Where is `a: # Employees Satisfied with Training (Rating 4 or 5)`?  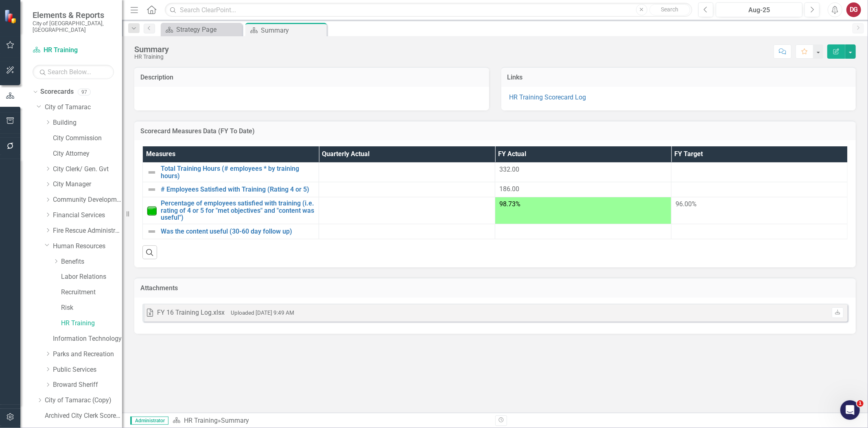 a: # Employees Satisfied with Training (Rating 4 or 5) is located at coordinates (237, 190).